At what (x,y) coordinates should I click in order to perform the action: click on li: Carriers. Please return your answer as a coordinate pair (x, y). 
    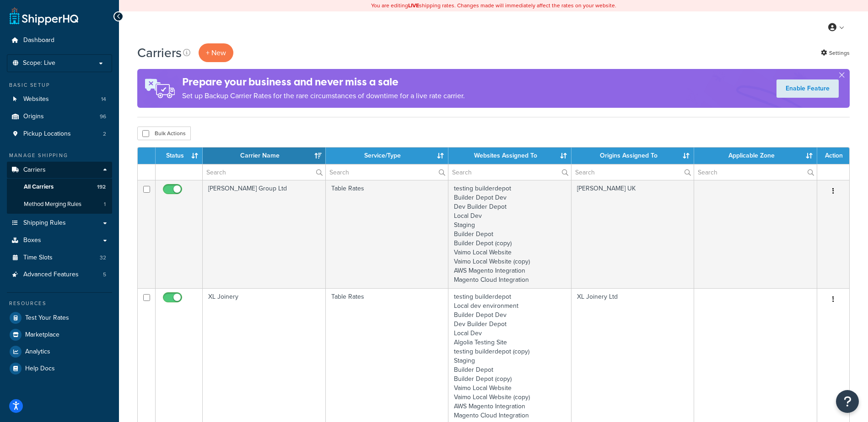
    Looking at the image, I should click on (59, 188).